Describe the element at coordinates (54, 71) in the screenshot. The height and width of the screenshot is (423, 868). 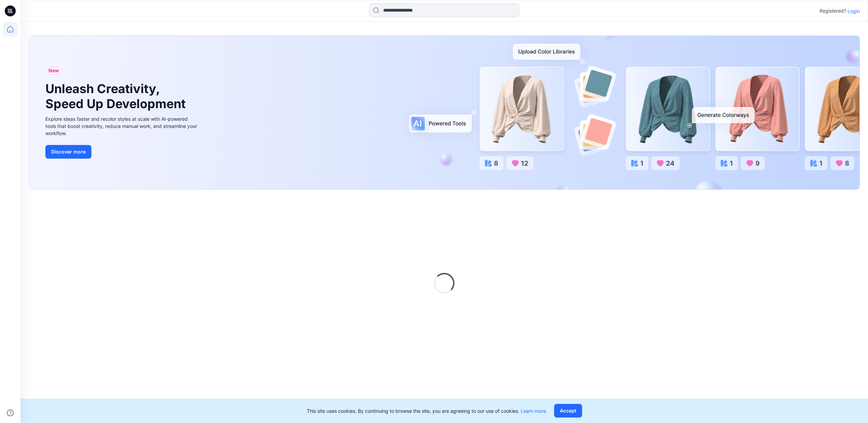
I see `span: New` at that location.